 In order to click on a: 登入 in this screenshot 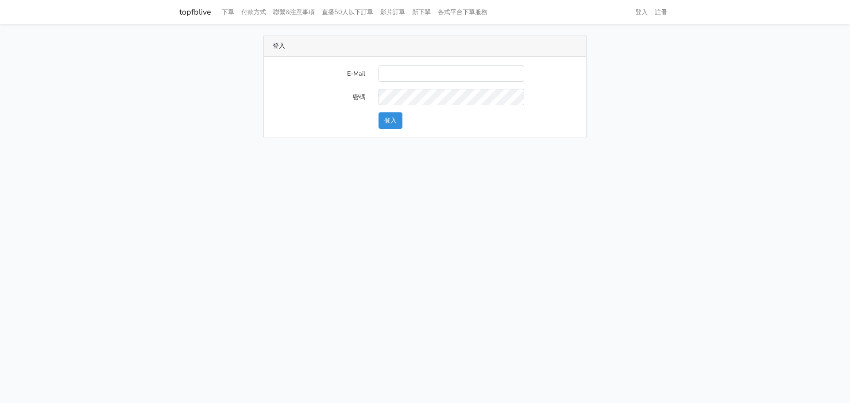, I will do `click(641, 12)`.